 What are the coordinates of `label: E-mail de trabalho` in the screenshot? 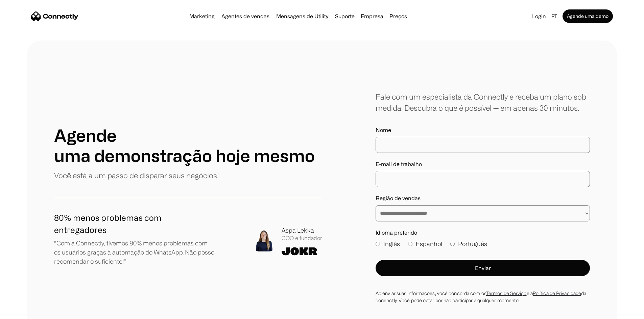 It's located at (483, 164).